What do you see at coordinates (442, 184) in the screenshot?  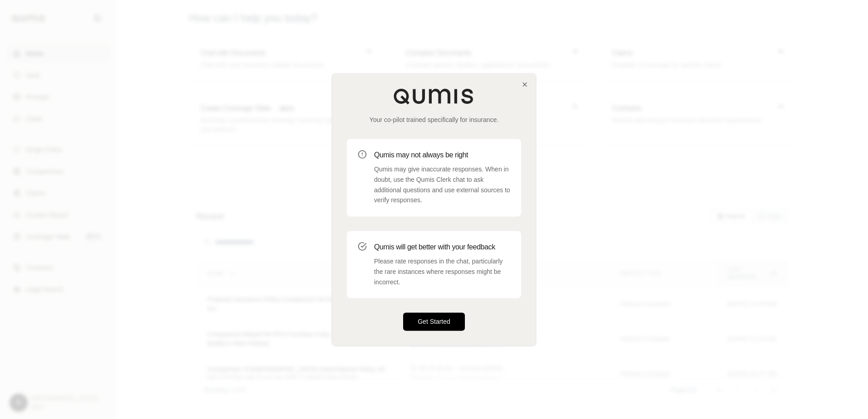 I see `p: Qumis may give inaccurate responses. When in doubt, use the Qumis Clerk chat to ask additional qu...` at bounding box center [442, 184].